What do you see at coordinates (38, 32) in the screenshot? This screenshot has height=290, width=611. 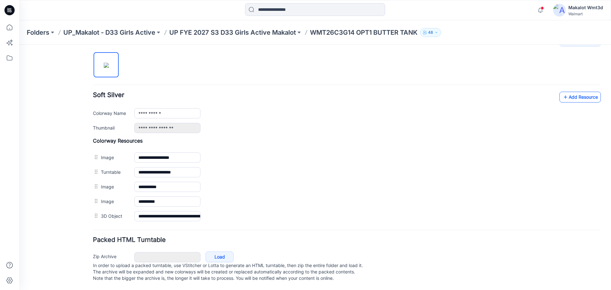 I see `a: Folders` at bounding box center [38, 32].